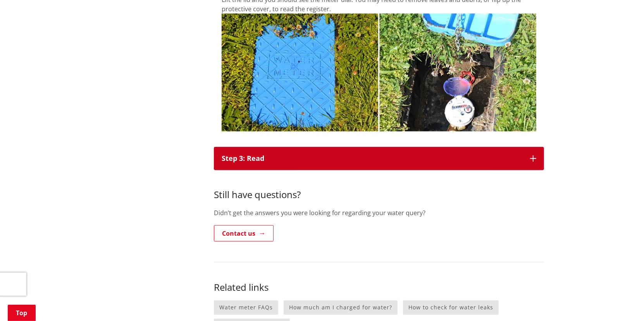 The width and height of the screenshot is (644, 321). What do you see at coordinates (379, 159) in the screenshot?
I see `button: Step 3: Read` at bounding box center [379, 159].